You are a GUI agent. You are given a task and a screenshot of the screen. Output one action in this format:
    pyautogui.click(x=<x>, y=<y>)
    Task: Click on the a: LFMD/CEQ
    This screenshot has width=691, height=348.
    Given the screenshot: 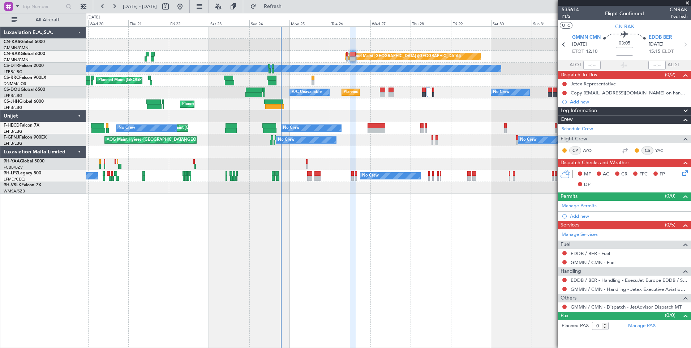 What is the action you would take?
    pyautogui.click(x=14, y=179)
    